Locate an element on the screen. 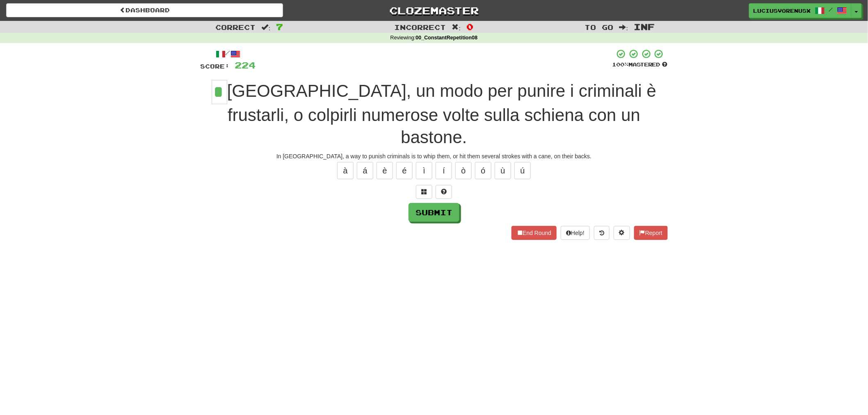  span: 7 is located at coordinates (279, 26).